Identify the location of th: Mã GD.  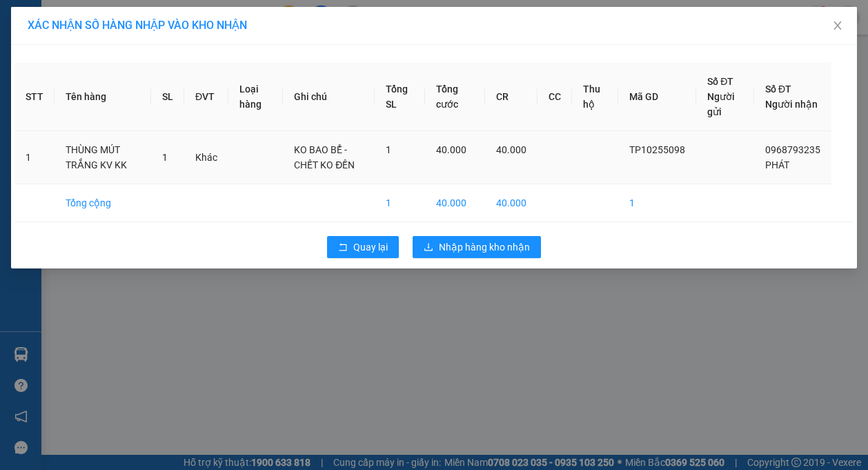
(657, 97).